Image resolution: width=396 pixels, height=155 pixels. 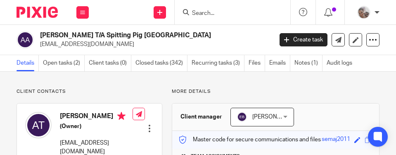 What do you see at coordinates (250, 139) in the screenshot?
I see `p: Master code for secure communications and files` at bounding box center [250, 139].